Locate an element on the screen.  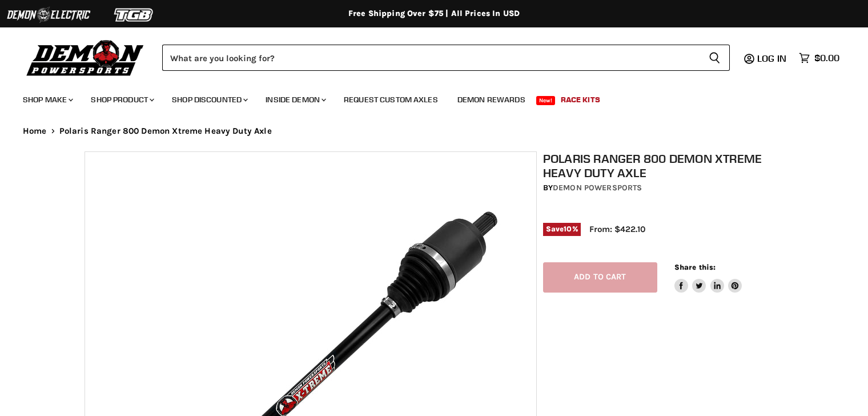
span: New! is located at coordinates (546, 101).